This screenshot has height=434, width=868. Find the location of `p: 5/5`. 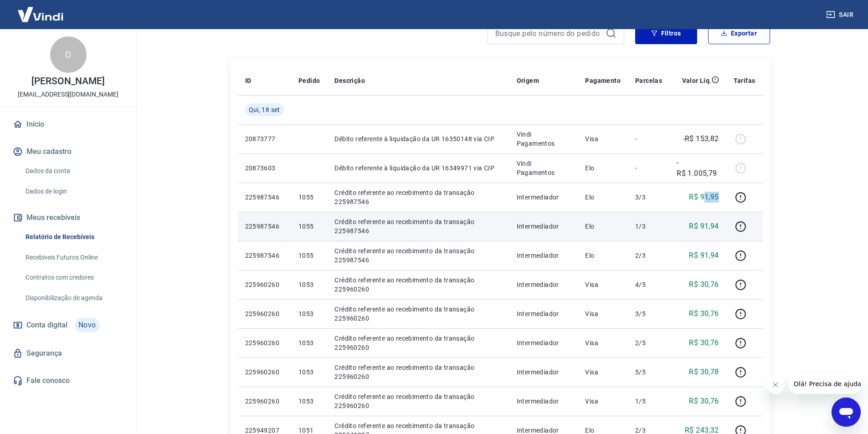

p: 5/5 is located at coordinates (649, 372).